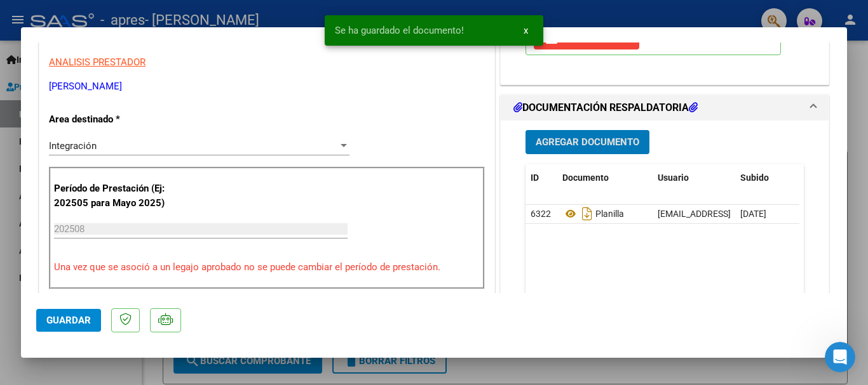 Image resolution: width=868 pixels, height=385 pixels. Describe the element at coordinates (97, 62) in the screenshot. I see `span: ANALISIS PRESTADOR` at that location.